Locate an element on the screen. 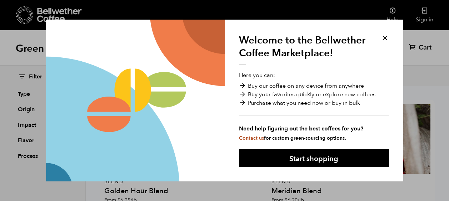 The width and height of the screenshot is (449, 201). li: Buy your favorites quickly or explore new coffees is located at coordinates (314, 95).